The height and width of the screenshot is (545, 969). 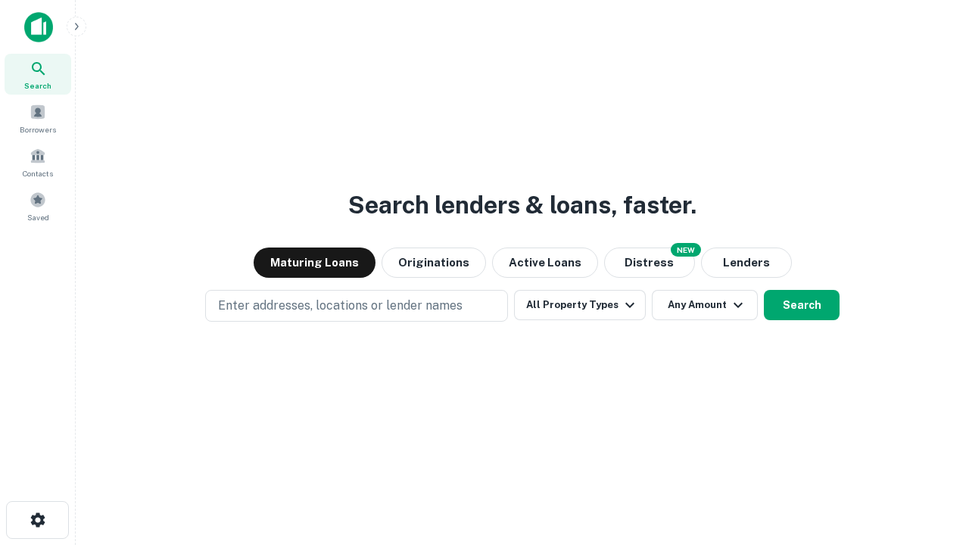 I want to click on span: Search, so click(x=38, y=86).